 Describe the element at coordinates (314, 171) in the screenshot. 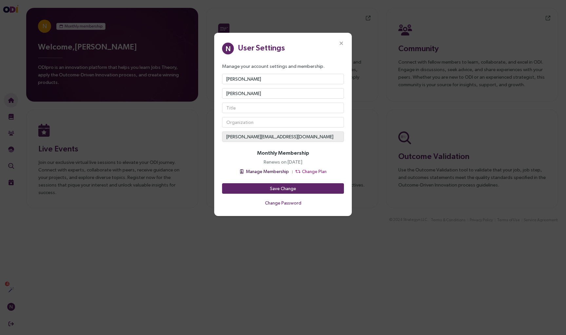

I see `span: Change Plan` at that location.